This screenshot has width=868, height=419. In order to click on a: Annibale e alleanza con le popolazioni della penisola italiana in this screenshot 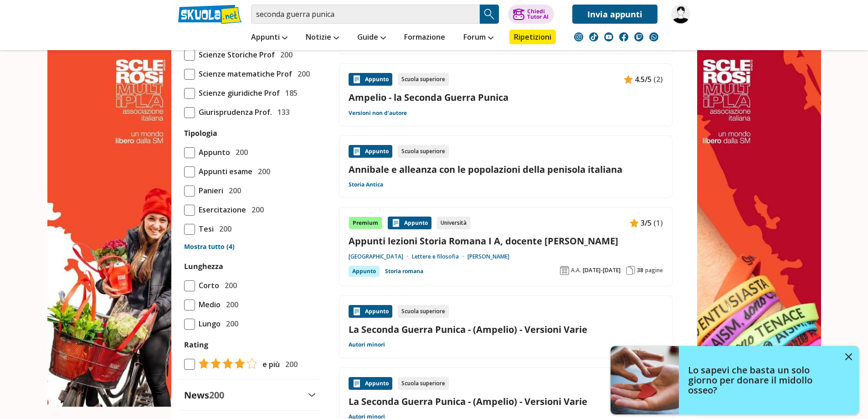, I will do `click(506, 169)`.